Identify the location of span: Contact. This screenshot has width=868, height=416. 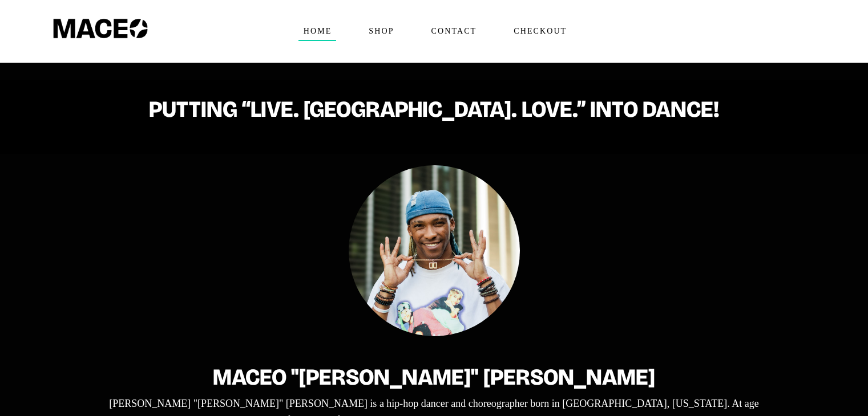
(454, 32).